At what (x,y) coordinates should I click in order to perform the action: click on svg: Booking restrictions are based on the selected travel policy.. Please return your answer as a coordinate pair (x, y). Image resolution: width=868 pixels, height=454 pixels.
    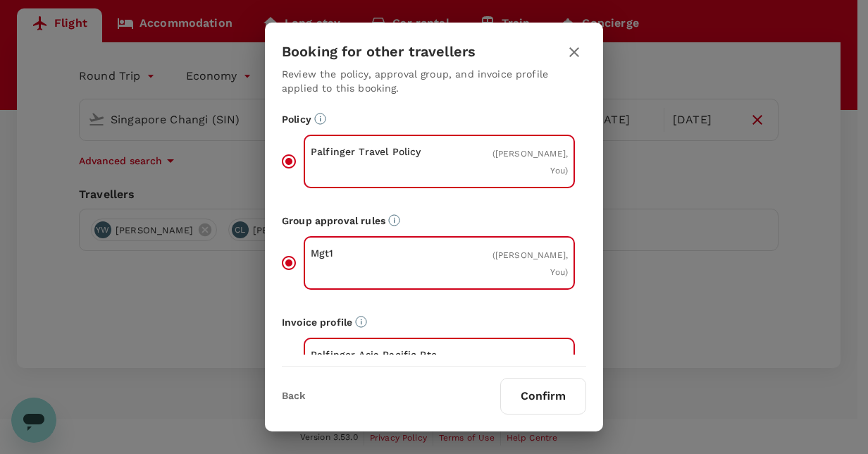
    Looking at the image, I should click on (320, 118).